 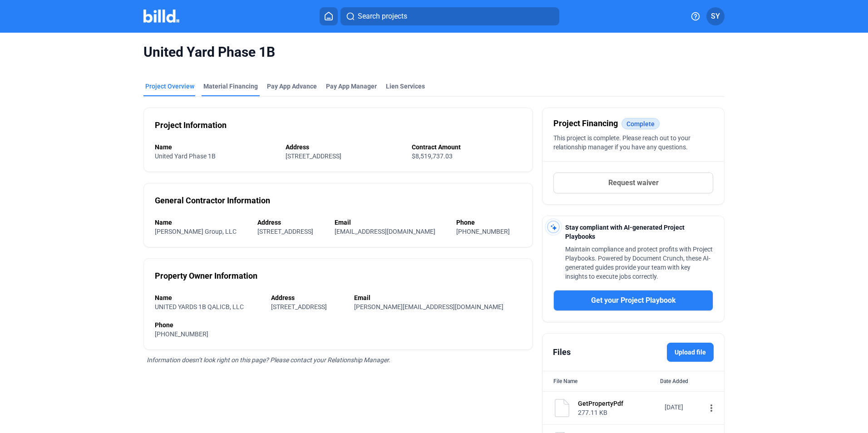 What do you see at coordinates (712, 408) in the screenshot?
I see `mat-icon: more_vert` at bounding box center [712, 408].